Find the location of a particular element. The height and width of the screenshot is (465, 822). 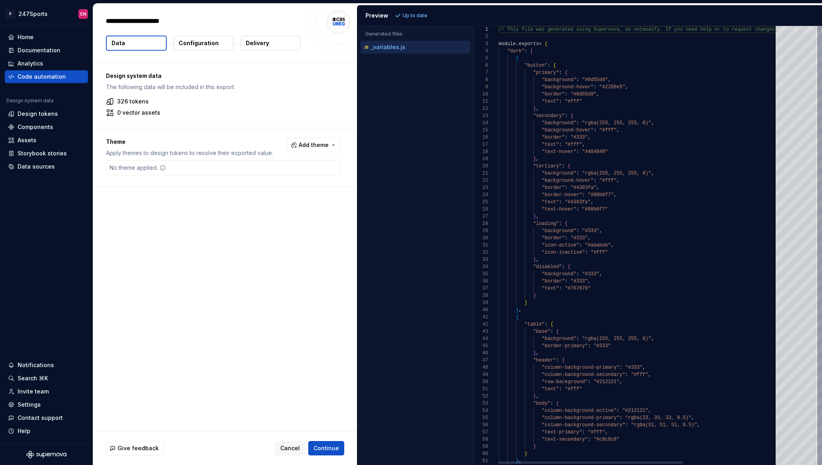

span: "header" is located at coordinates (545, 361).